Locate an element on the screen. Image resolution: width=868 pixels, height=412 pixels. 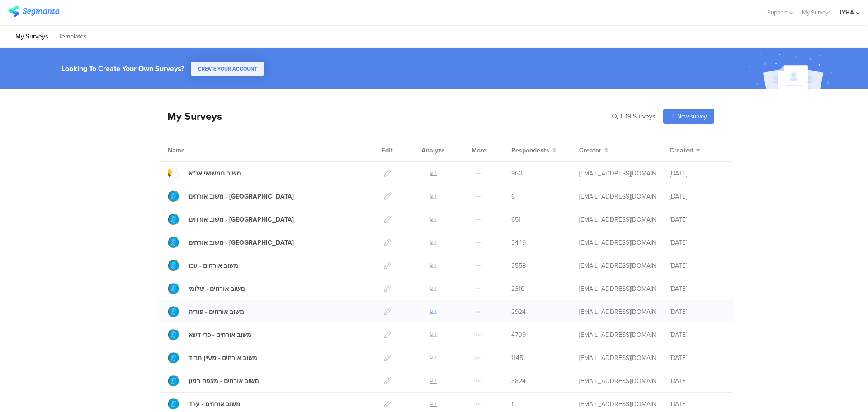
div: Analyze is located at coordinates (433, 150).